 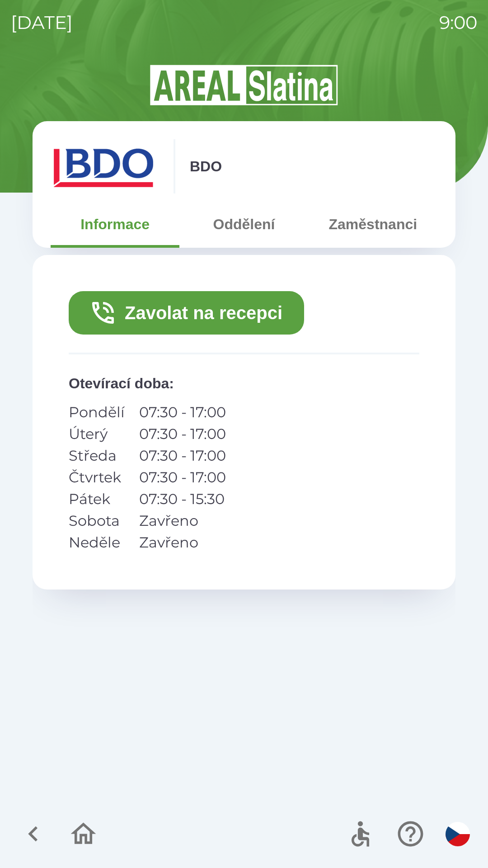 I want to click on p: 07:30 - 15:30, so click(x=182, y=499).